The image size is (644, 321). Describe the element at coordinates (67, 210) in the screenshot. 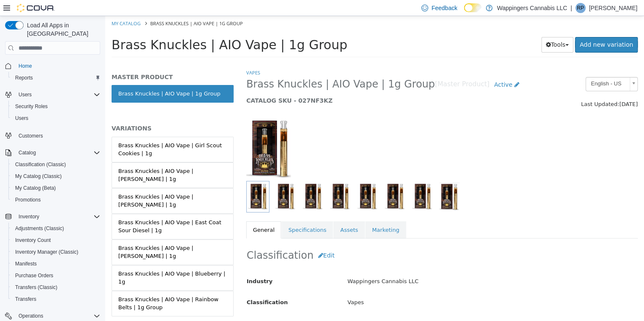

I see `div: Brass Knuckles | AIO Vape | East Coat Sour Diesel | 1g` at that location.